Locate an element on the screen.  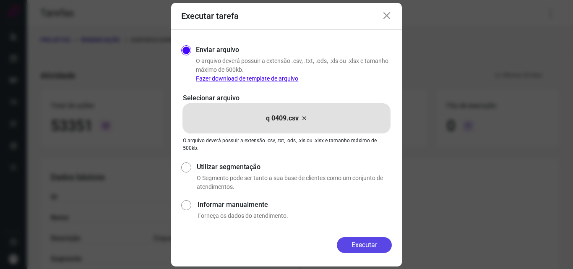
a: Fazer download de template de arquivo is located at coordinates (247, 78).